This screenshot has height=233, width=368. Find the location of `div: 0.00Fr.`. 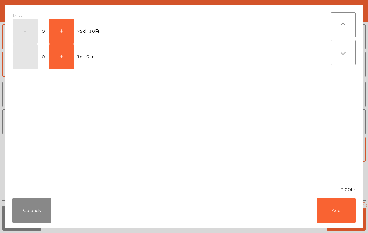

div: 0.00Fr. is located at coordinates (184, 189).